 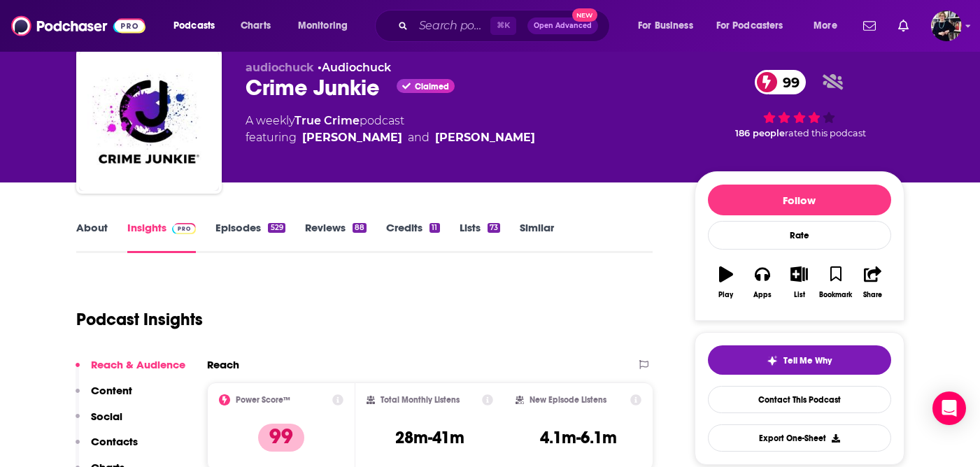 What do you see at coordinates (149, 121) in the screenshot?
I see `img: Crime Junkie` at bounding box center [149, 121].